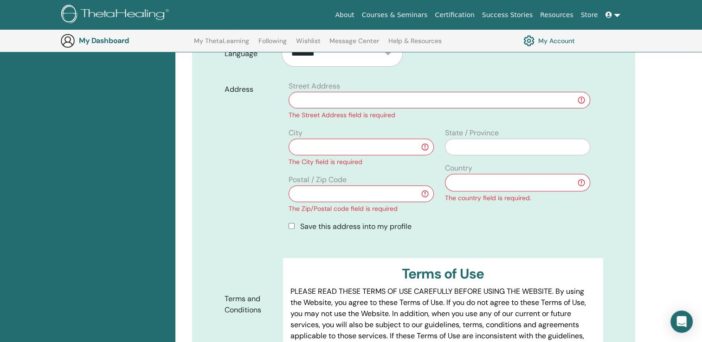 The height and width of the screenshot is (342, 702). I want to click on div: The Zip/Postal code field is required, so click(361, 209).